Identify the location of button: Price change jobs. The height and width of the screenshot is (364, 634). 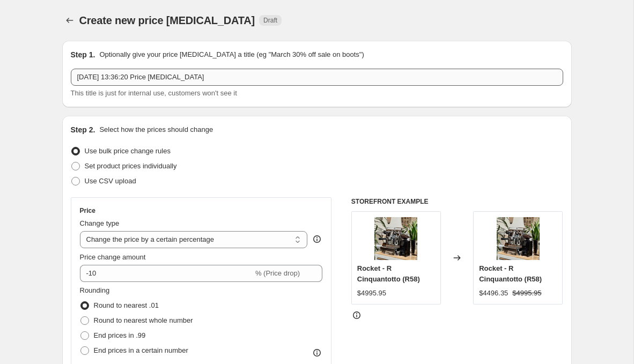
(70, 21).